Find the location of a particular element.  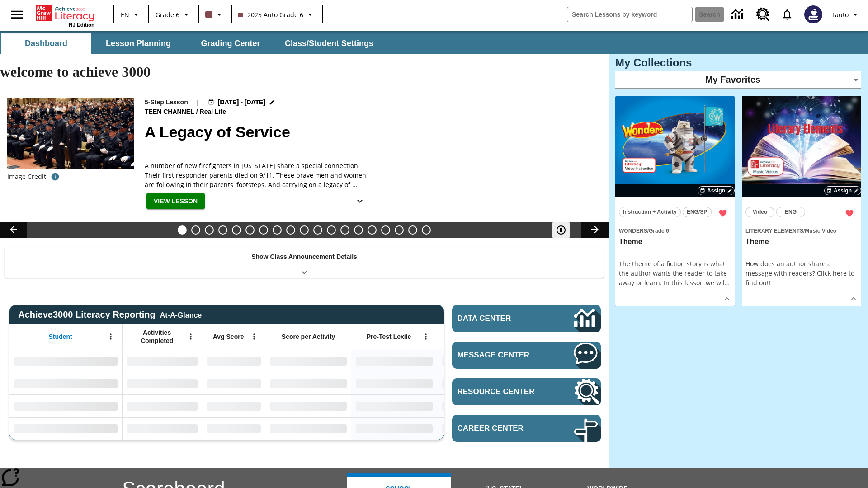

a: Message Center is located at coordinates (526, 355).